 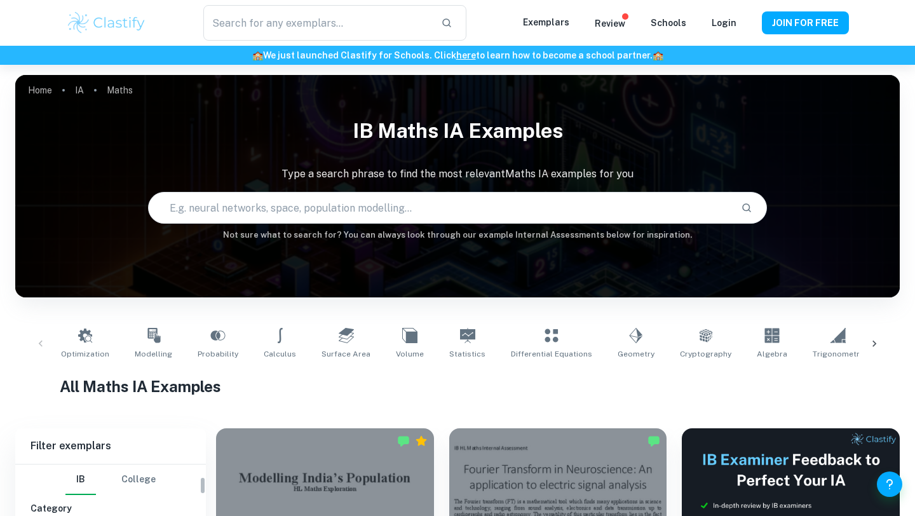 I want to click on input: Search for any exemplars..., so click(x=317, y=23).